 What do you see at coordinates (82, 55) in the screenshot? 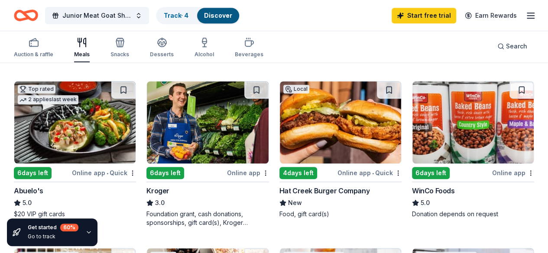
I see `div: Meals` at bounding box center [82, 55].